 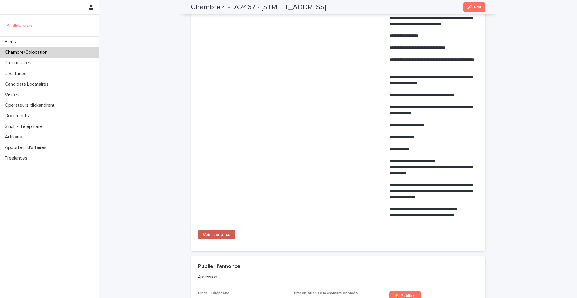 What do you see at coordinates (214, 293) in the screenshot?
I see `span: Sinch - Téléphone` at bounding box center [214, 293].